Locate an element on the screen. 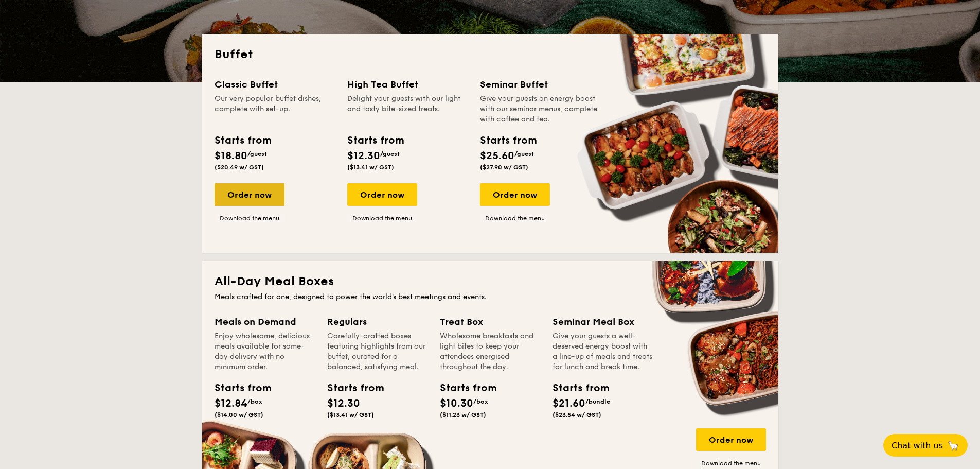  div: Carefully-crafted boxes featuring highlights from our buffet, curated for a balanced, satisfying ... is located at coordinates (377, 351).